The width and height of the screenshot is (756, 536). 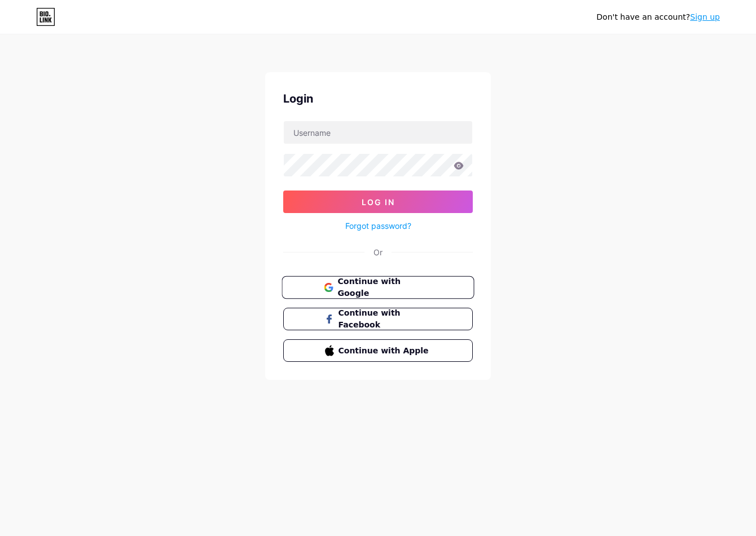 I want to click on a: Continue with Google, so click(x=378, y=287).